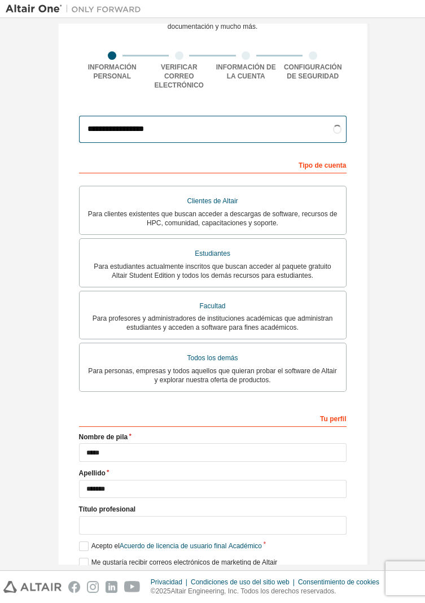 The image size is (425, 603). Describe the element at coordinates (184, 563) in the screenshot. I see `font: Me gustaría recibir correos electrónicos de marketing de Altair` at that location.